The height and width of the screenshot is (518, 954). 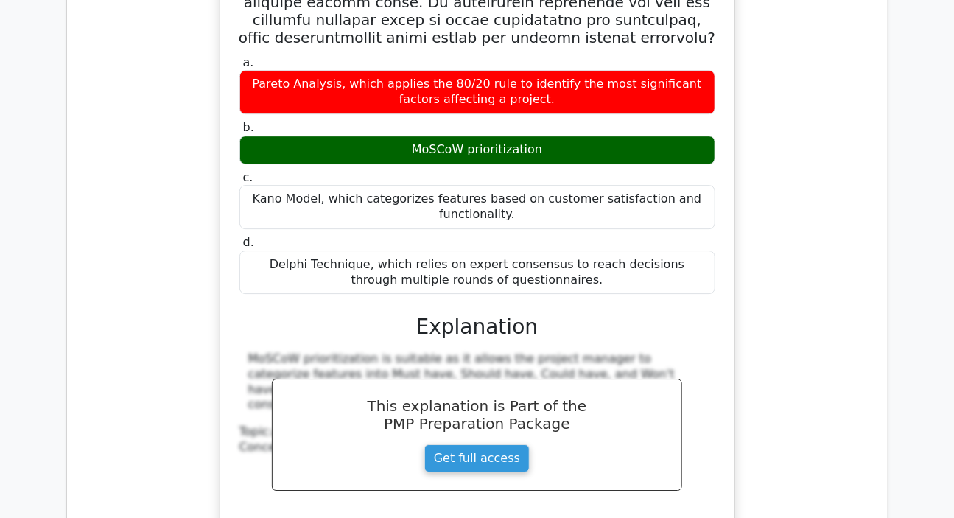 I want to click on span: a., so click(x=248, y=62).